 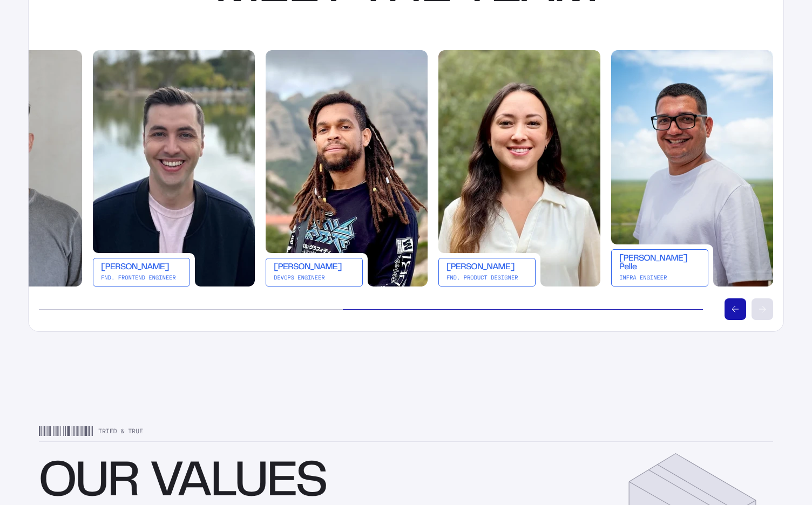 What do you see at coordinates (314, 277) in the screenshot?
I see `div: DevOps Engineer` at bounding box center [314, 277].